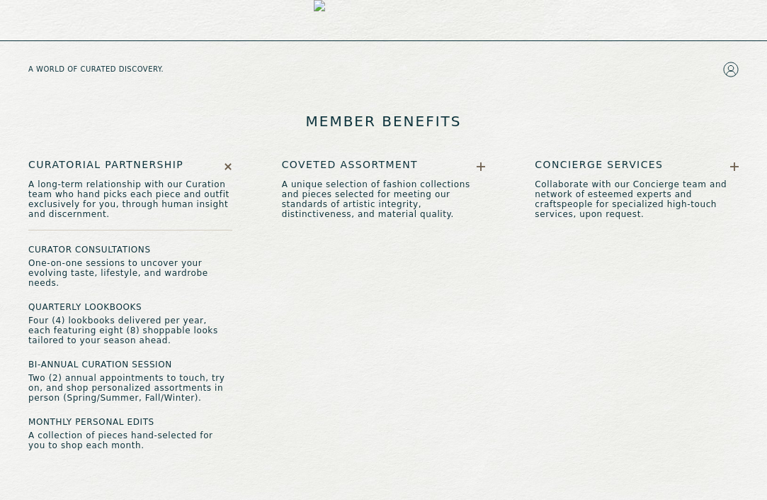 The width and height of the screenshot is (767, 500). I want to click on p: One-on-one sessions to uncover your evolving taste, lifestyle, and wardrobe needs., so click(130, 273).